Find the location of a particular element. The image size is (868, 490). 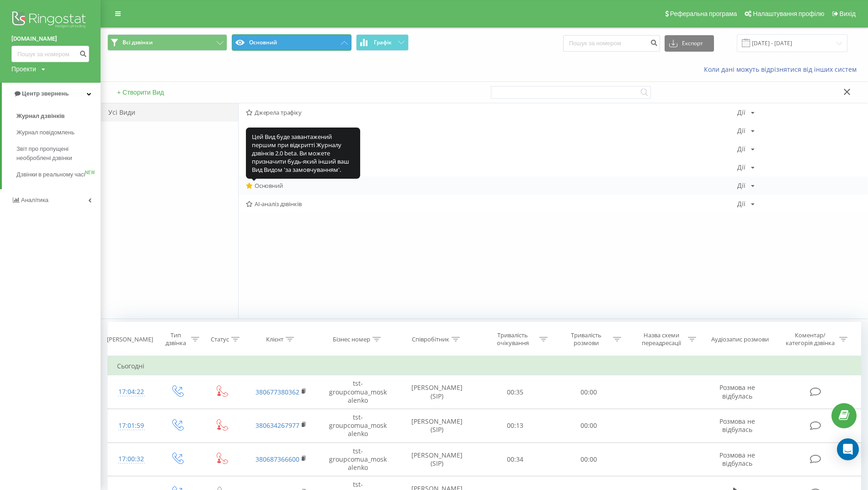

a: Журнал дзвінків is located at coordinates (58, 116).